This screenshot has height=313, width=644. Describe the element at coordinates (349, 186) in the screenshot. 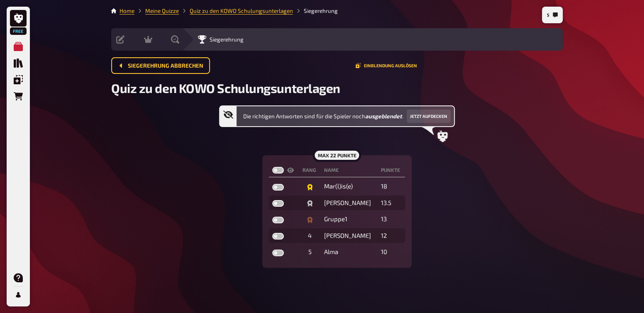

I see `td: Mar(l)is(e)` at that location.